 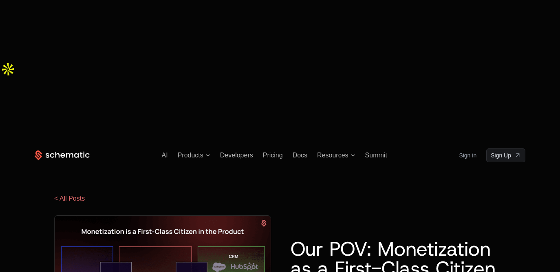 What do you see at coordinates (69, 198) in the screenshot?
I see `a: < All Posts` at bounding box center [69, 198].